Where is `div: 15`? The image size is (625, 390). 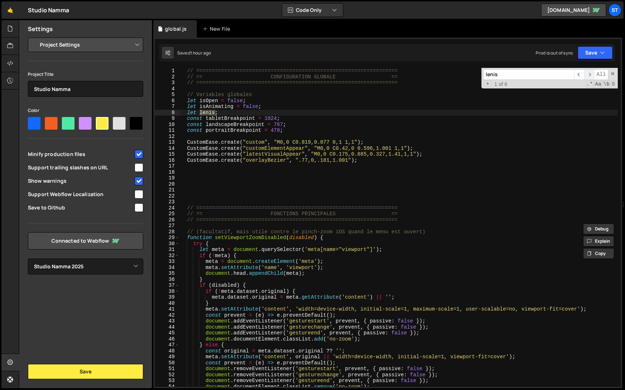 div: 15 is located at coordinates (167, 154).